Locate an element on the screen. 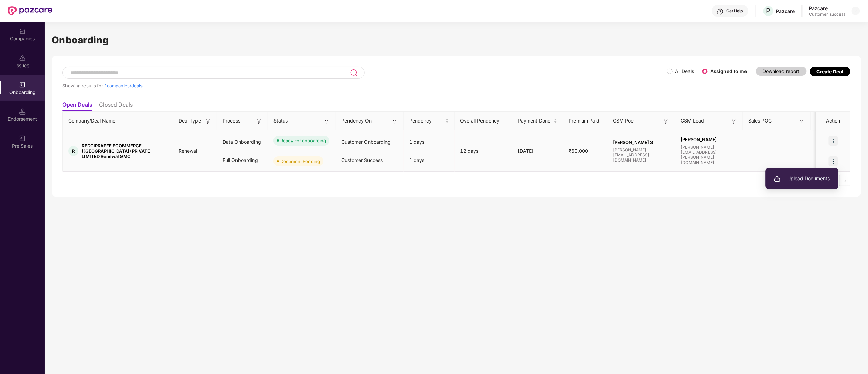 This screenshot has width=868, height=374. th: Overall Pendency is located at coordinates (483, 121).